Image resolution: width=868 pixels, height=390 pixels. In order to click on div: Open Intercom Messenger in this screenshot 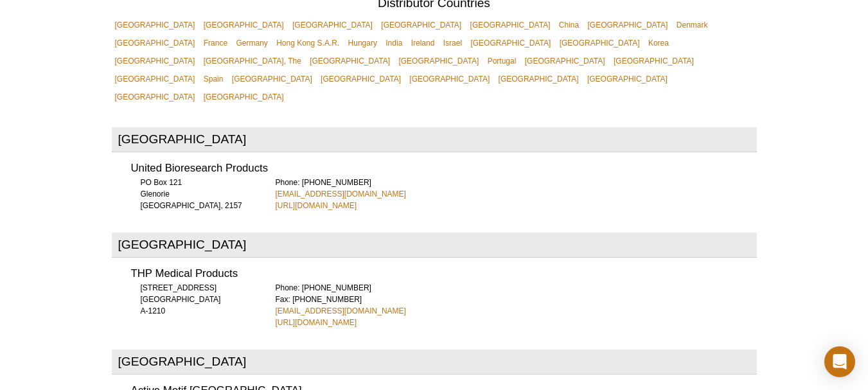, I will do `click(840, 361)`.